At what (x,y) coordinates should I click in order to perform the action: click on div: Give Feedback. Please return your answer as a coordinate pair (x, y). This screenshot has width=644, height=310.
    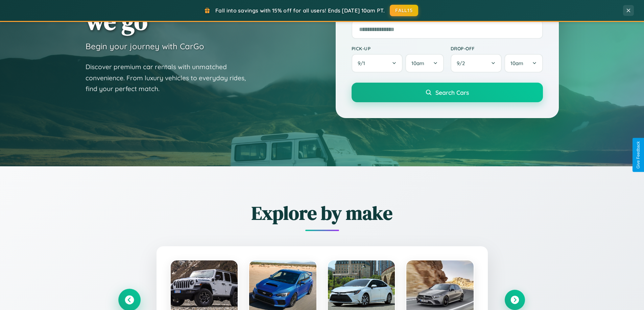
    Looking at the image, I should click on (638, 155).